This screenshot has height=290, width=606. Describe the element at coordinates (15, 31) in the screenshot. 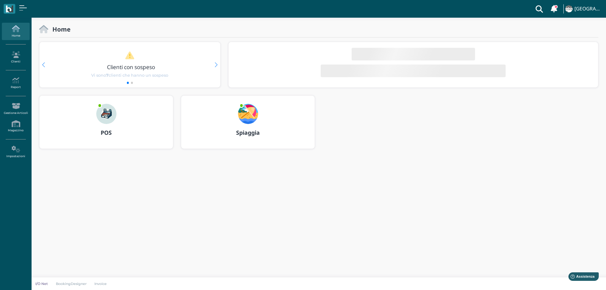

I see `a: Home` at that location.